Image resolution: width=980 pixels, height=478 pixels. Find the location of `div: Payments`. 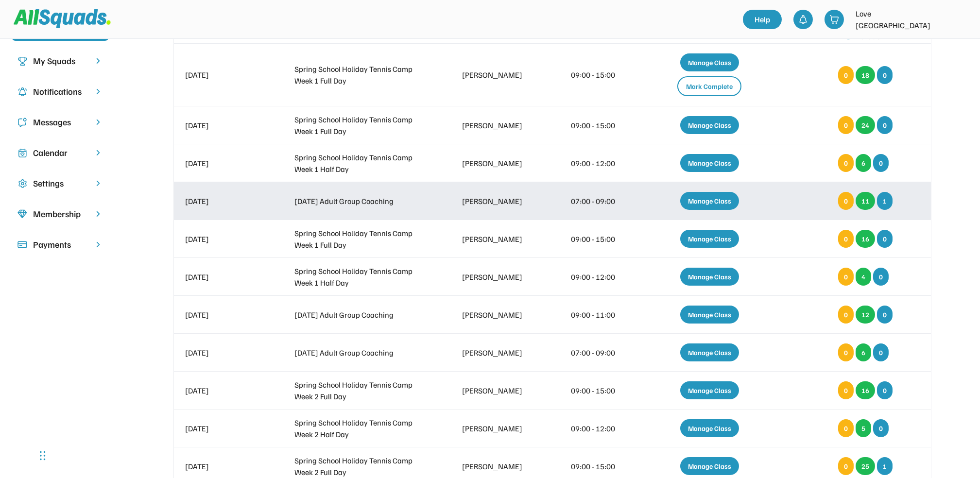

div: Payments is located at coordinates (60, 244).